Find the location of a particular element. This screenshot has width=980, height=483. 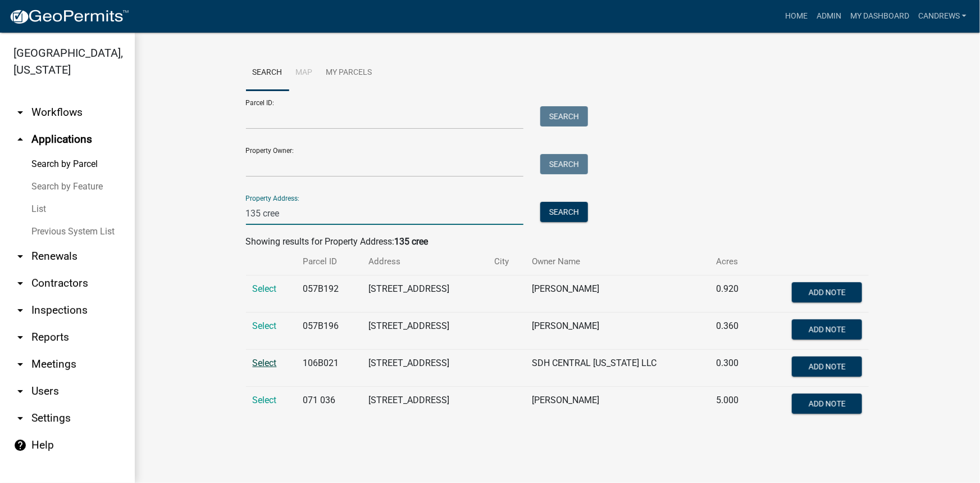

strong: 135 cree is located at coordinates (412, 241).